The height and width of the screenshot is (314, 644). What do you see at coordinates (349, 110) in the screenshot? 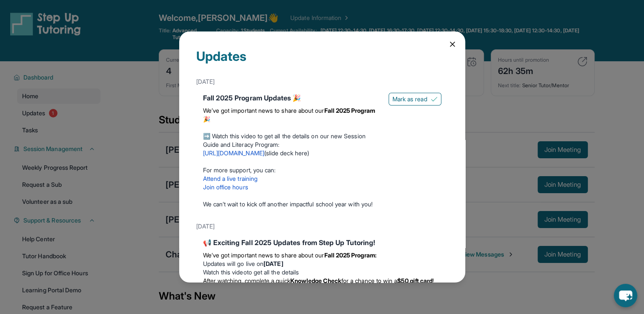
I see `strong: Fall 2025 Program` at bounding box center [349, 110].